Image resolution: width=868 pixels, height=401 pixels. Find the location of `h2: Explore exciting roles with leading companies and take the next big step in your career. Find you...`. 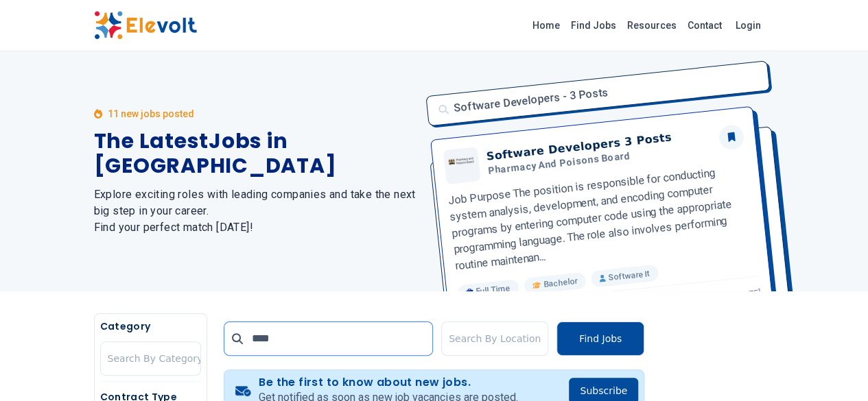

h2: Explore exciting roles with leading companies and take the next big step in your career. Find you... is located at coordinates (256, 211).